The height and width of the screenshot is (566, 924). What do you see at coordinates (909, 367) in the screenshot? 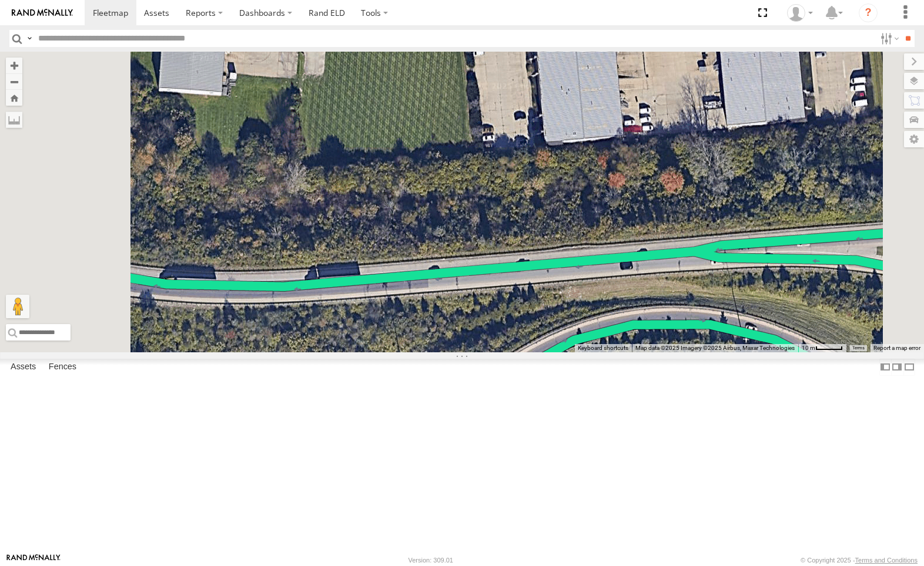
I see `label: Hide Summary Table` at bounding box center [909, 367].